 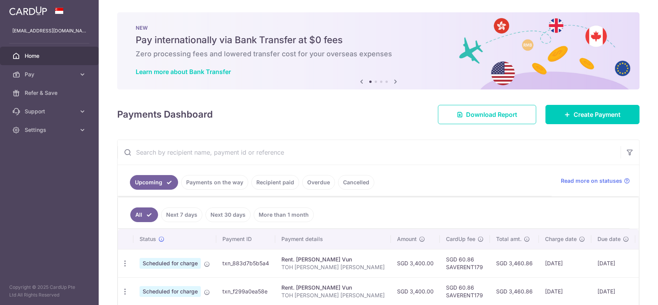 What do you see at coordinates (415, 263) in the screenshot?
I see `td: SGD 3,400.00` at bounding box center [415, 263].